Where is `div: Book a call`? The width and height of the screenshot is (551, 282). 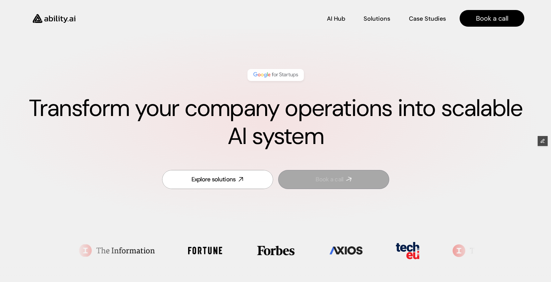 div: Book a call is located at coordinates (329, 179).